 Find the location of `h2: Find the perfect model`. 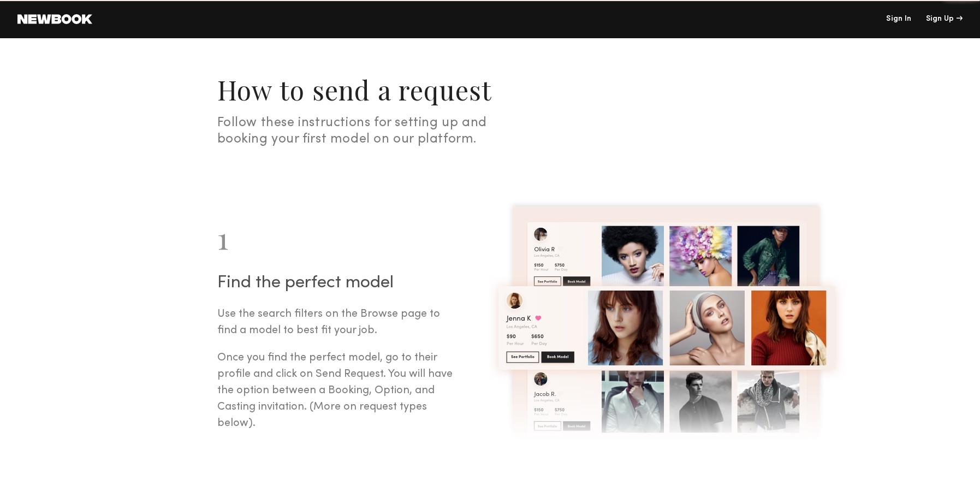

h2: Find the perfect model is located at coordinates (340, 283).